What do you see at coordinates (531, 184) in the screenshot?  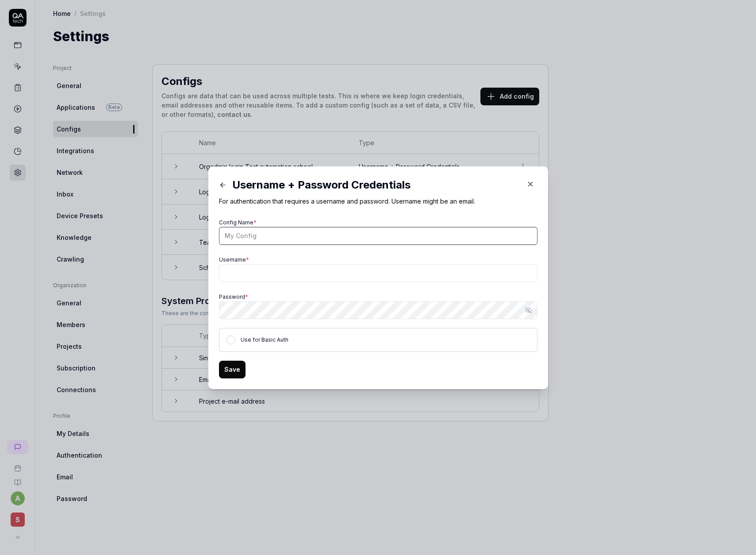 I see `button: Close Modal` at bounding box center [531, 184].